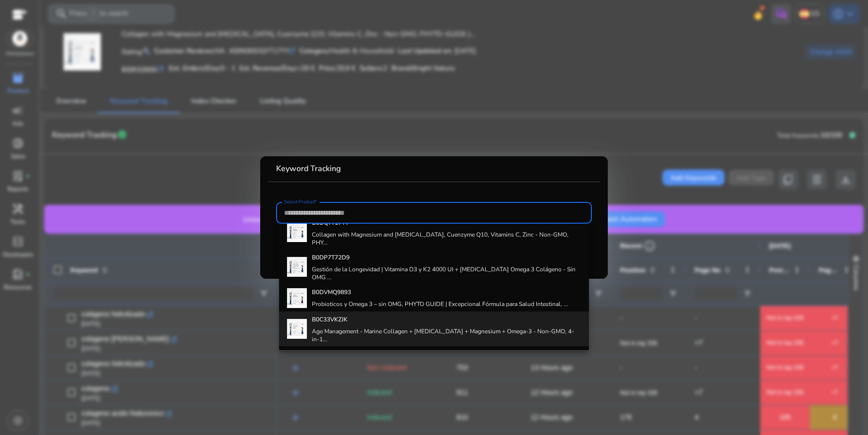 The width and height of the screenshot is (868, 435). What do you see at coordinates (331, 257) in the screenshot?
I see `b: B0DP7T72D9` at bounding box center [331, 257].